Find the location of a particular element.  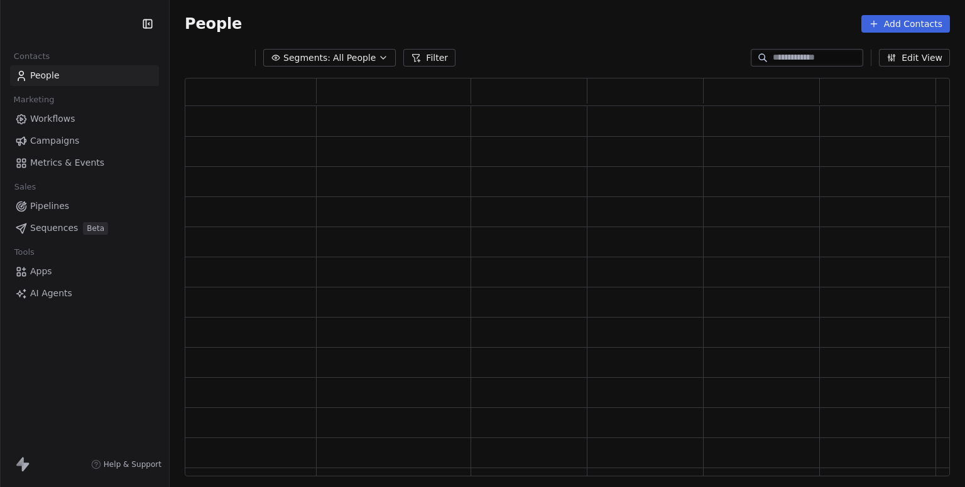

a: Pipelines is located at coordinates (84, 206).